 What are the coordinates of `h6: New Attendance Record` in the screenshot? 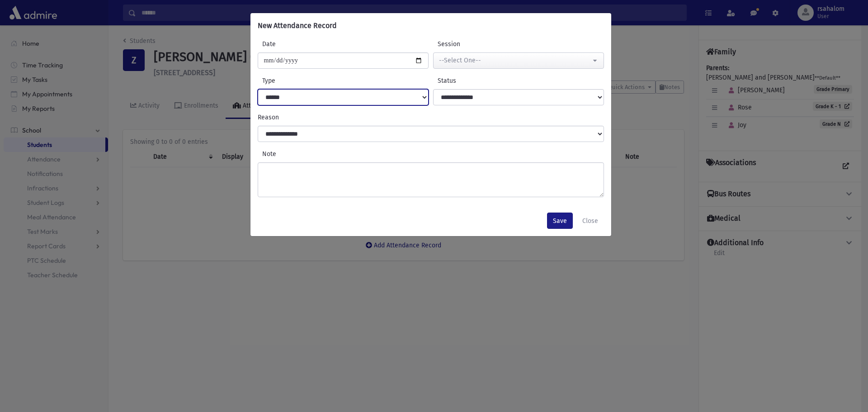 It's located at (297, 26).